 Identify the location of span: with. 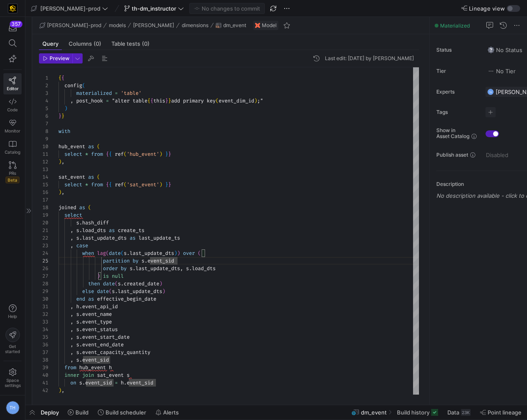
(65, 131).